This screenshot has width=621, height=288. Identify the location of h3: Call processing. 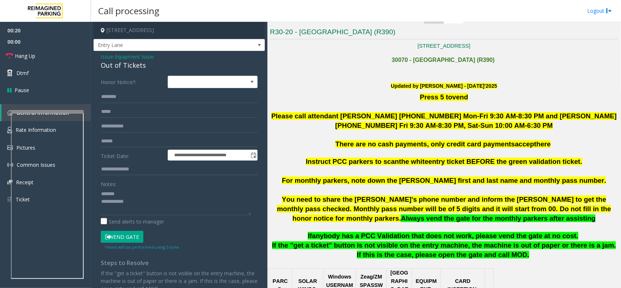
(129, 11).